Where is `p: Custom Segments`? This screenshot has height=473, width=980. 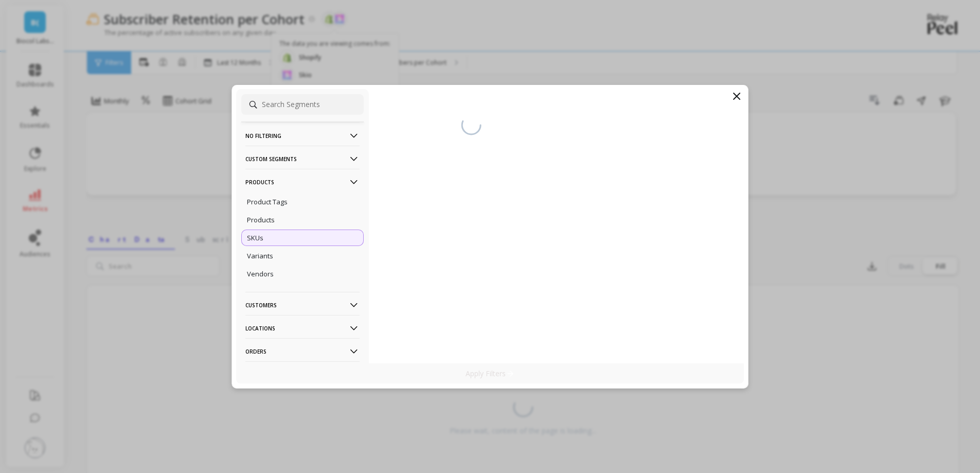
p: Custom Segments is located at coordinates (303, 159).